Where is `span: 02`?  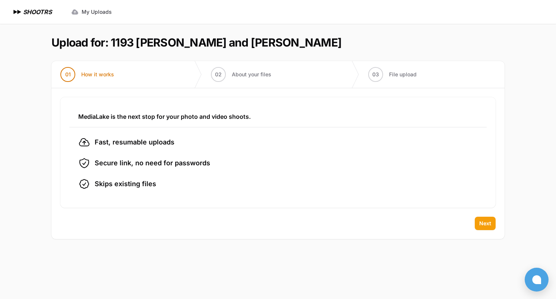 span: 02 is located at coordinates (218, 75).